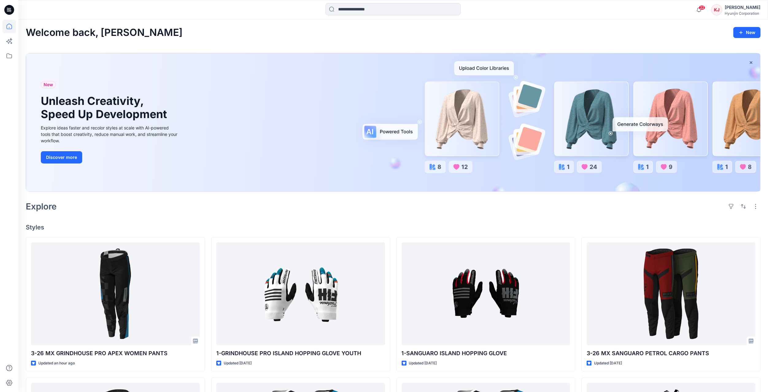 Image resolution: width=768 pixels, height=392 pixels. What do you see at coordinates (41, 206) in the screenshot?
I see `h2: Explore` at bounding box center [41, 206].